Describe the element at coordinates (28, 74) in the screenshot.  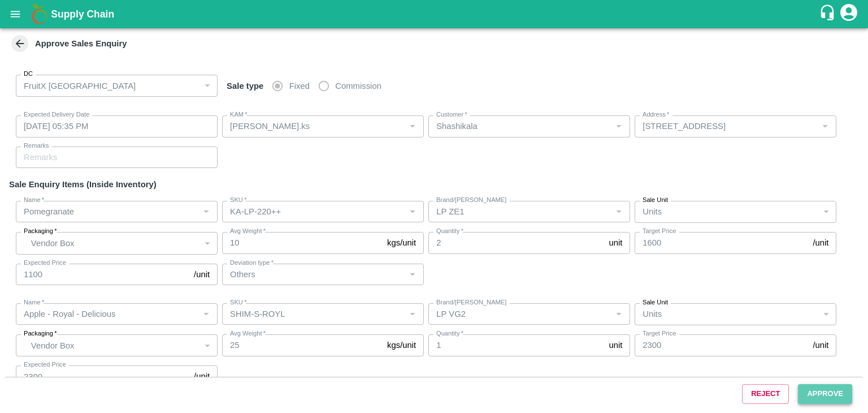
I see `label: DC` at that location.